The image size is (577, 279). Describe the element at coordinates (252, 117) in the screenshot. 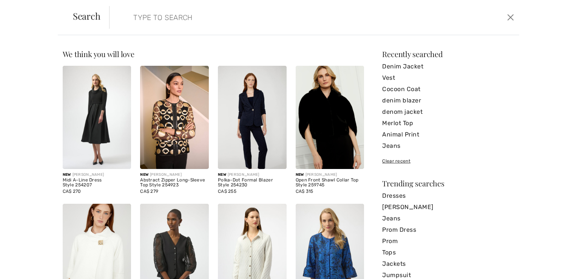

I see `a: Polka-Dot Formal Blazer Style 254230. Navy` at that location.